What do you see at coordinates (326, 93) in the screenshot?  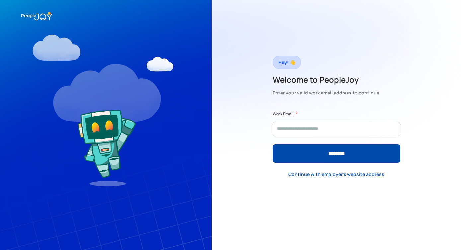 I see `div: Enter your valid work email address to continue` at bounding box center [326, 93].